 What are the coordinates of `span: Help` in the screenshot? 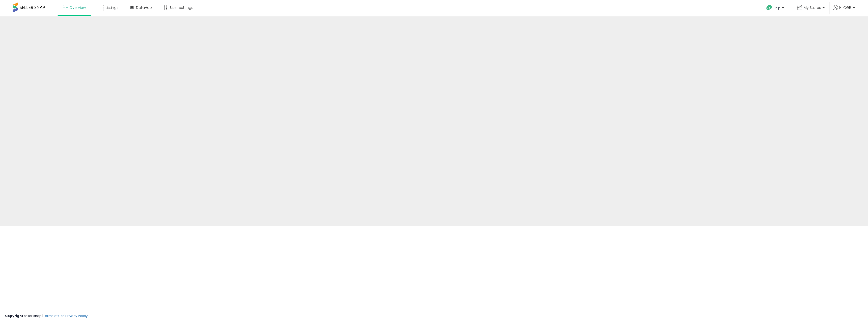 It's located at (777, 8).